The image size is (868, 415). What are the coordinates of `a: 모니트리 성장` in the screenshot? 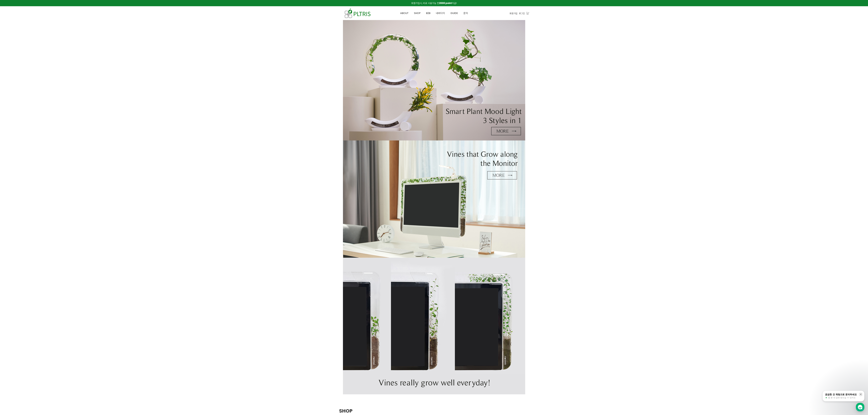 It's located at (434, 326).